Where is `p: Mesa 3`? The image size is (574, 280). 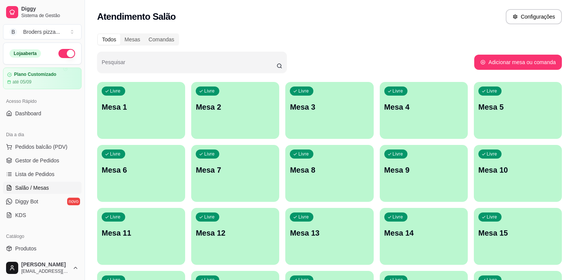 p: Mesa 3 is located at coordinates (330, 107).